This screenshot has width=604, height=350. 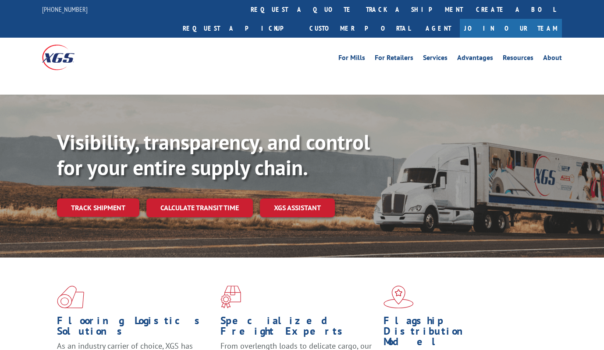 What do you see at coordinates (398, 297) in the screenshot?
I see `img: xgs-icon-flagship-distribution-model-red` at bounding box center [398, 297].